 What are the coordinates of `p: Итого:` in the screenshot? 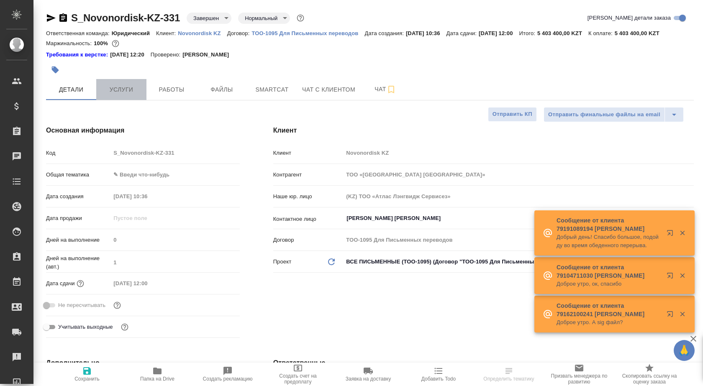 It's located at (528, 33).